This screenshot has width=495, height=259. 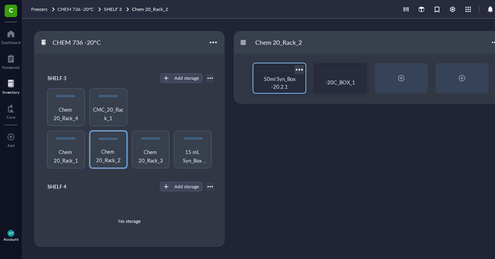 What do you see at coordinates (129, 222) in the screenshot?
I see `div: No storage` at bounding box center [129, 222].